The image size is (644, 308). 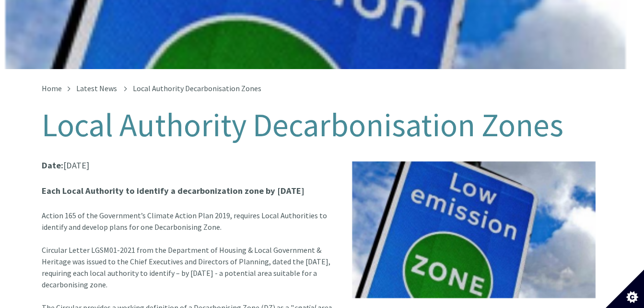 What do you see at coordinates (96, 88) in the screenshot?
I see `a: Latest News` at bounding box center [96, 88].